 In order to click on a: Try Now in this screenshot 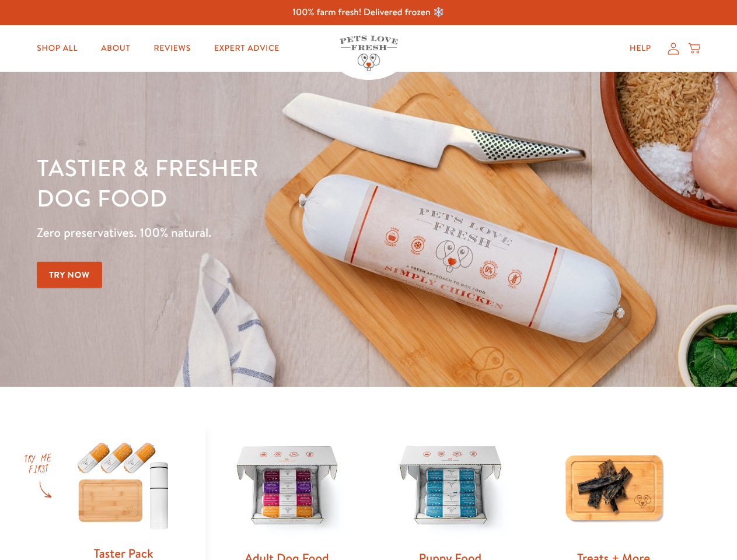, I will do `click(70, 275)`.